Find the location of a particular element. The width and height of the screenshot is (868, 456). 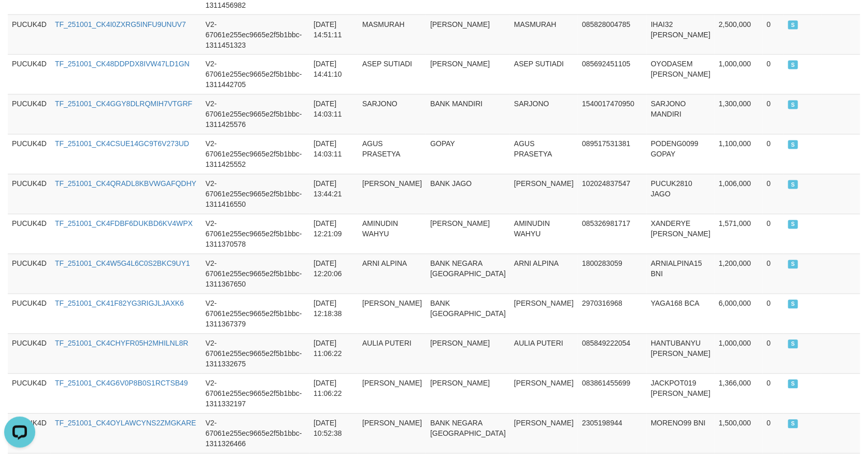

td: 083861455699 is located at coordinates (612, 393).